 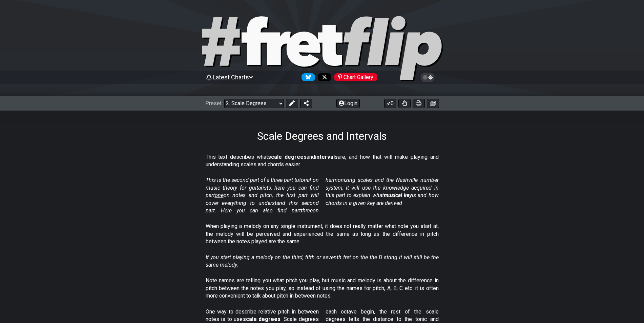 What do you see at coordinates (405, 103) in the screenshot?
I see `button: Toggle Dexterity for all fretkits` at bounding box center [405, 103].